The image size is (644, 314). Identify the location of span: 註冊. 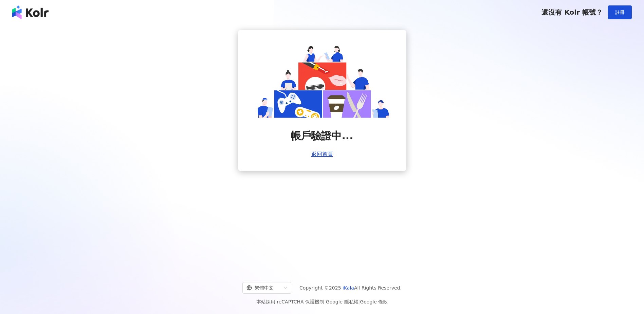
(620, 12).